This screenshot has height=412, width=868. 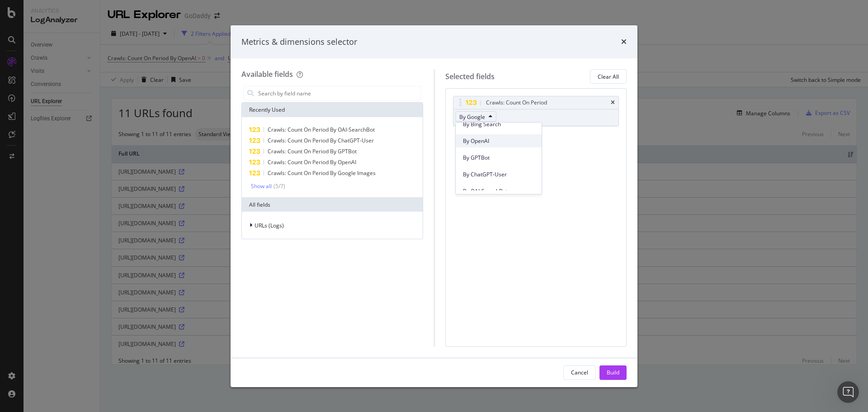 I want to click on span: By Google, so click(x=472, y=117).